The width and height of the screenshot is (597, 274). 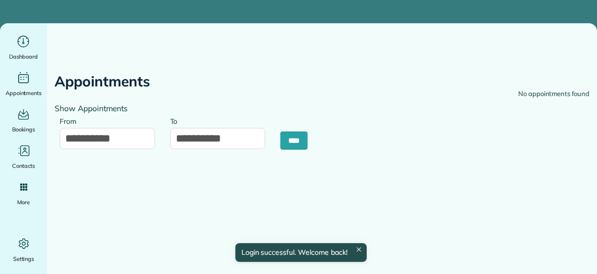 I want to click on h2: Appointments, so click(x=102, y=81).